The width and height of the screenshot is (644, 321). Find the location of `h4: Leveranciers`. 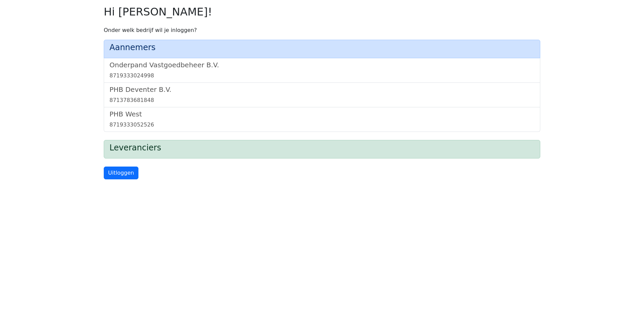

h4: Leveranciers is located at coordinates (322, 148).